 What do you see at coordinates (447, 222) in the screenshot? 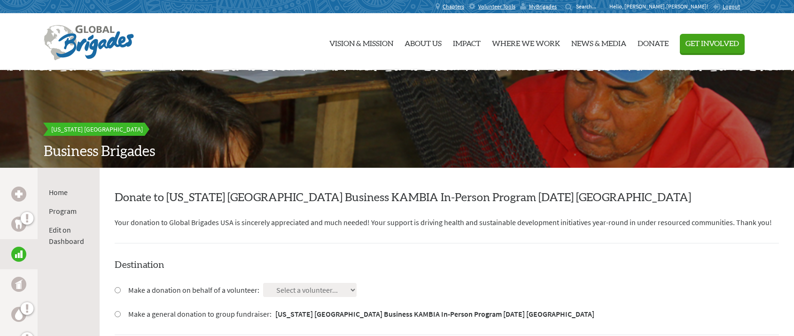
I see `p: Your donation to Global Brigades USA is sincerely appreciated and much needed! Your support is dr...` at bounding box center [447, 222].